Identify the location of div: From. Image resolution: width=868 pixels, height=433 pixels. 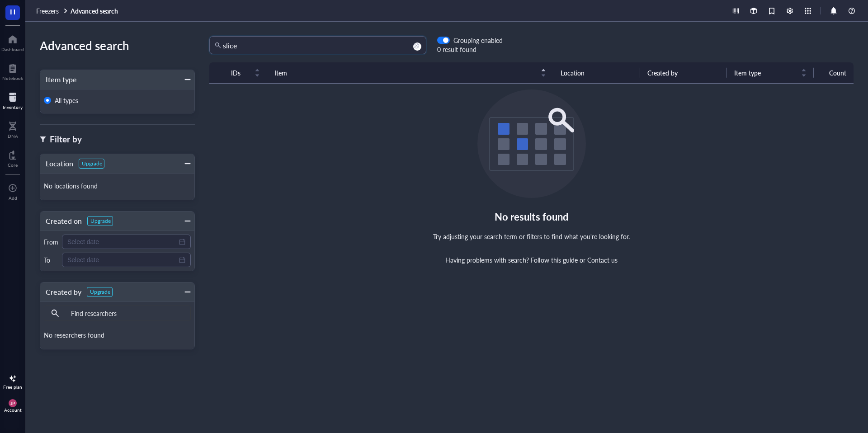
(51, 242).